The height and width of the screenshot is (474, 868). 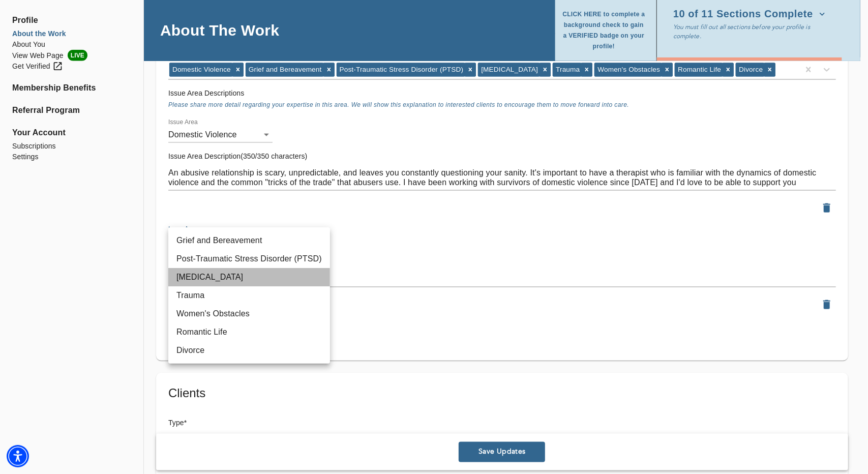 What do you see at coordinates (249, 350) in the screenshot?
I see `li: Divorce` at bounding box center [249, 350].